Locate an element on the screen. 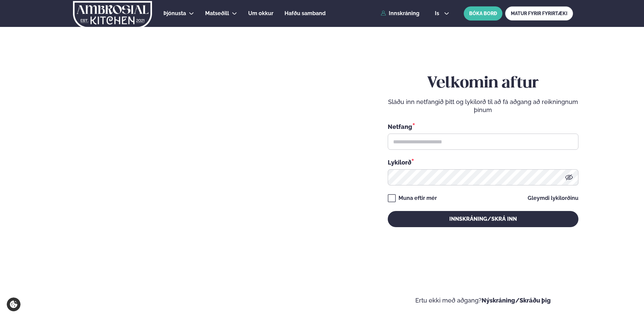  p: Sláðu inn netfangið þitt og lykilorð til að fá aðgang að reikningnum þínum is located at coordinates (483, 106).